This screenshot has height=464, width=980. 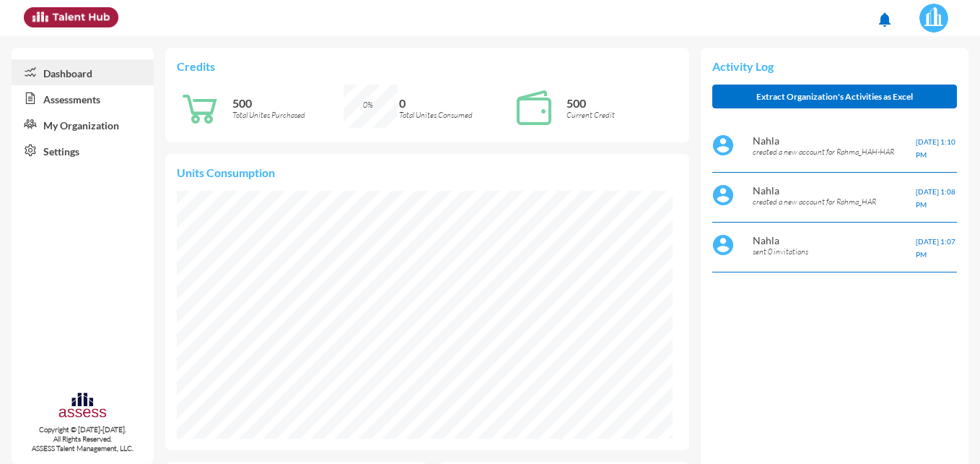 What do you see at coordinates (82, 150) in the screenshot?
I see `a: Settings` at bounding box center [82, 150].